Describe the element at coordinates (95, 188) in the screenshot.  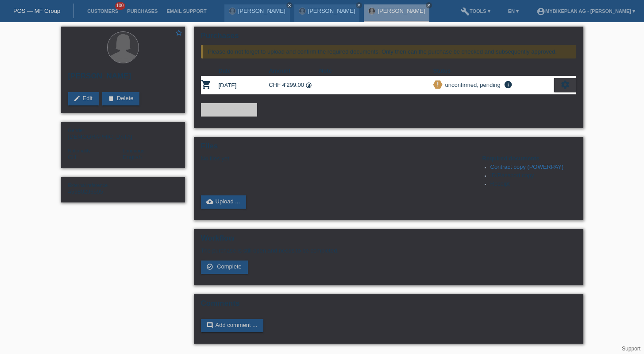
I see `div: 45980296595` at that location.